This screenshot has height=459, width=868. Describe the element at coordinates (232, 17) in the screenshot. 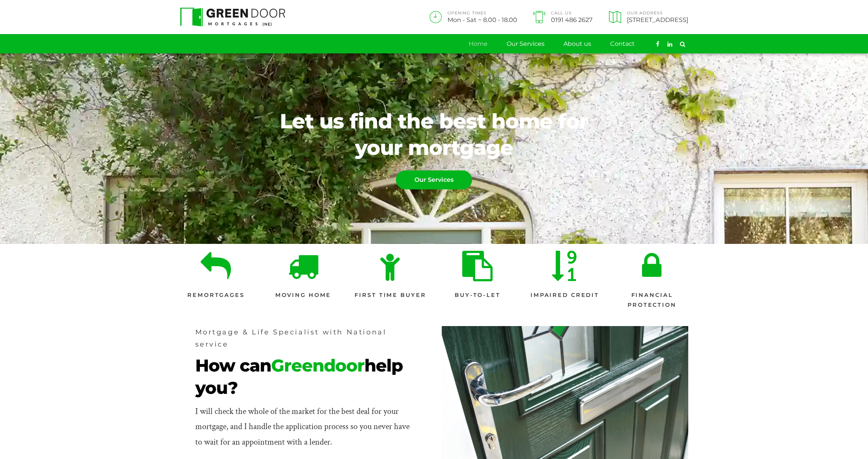

I see `img: Green Door Mortgages North East` at that location.